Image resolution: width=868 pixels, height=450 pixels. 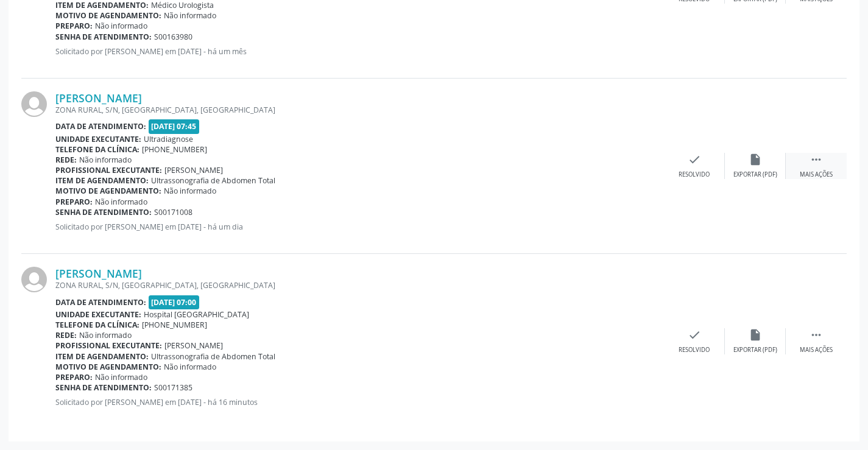 What do you see at coordinates (173, 37) in the screenshot?
I see `span: S00163980` at bounding box center [173, 37].